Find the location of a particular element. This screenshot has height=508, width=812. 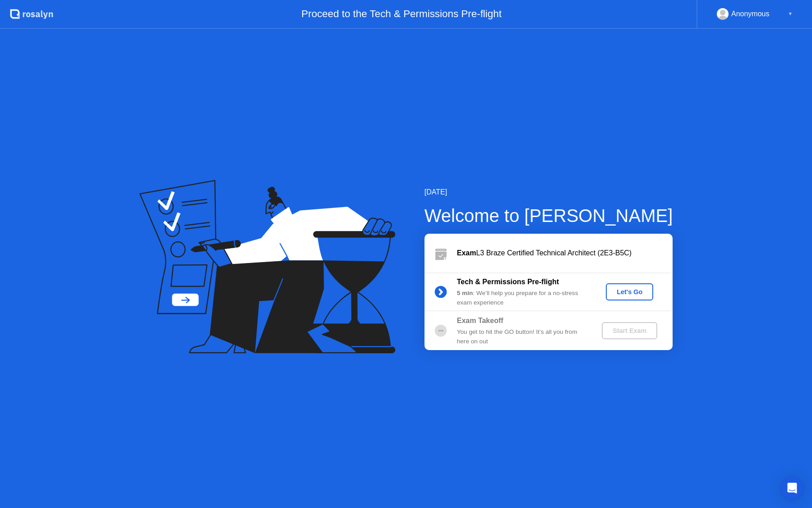

b: Exam Takeoff is located at coordinates (480, 320).